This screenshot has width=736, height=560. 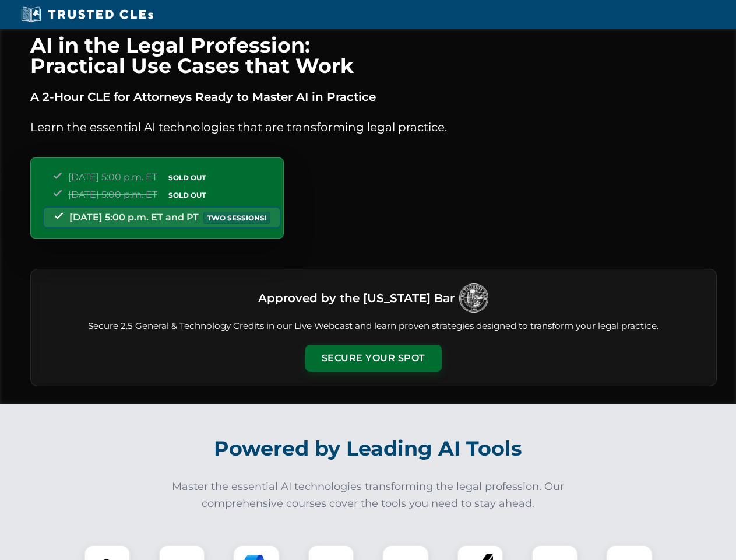 I want to click on h2: Powered by Leading AI Tools, so click(x=369, y=448).